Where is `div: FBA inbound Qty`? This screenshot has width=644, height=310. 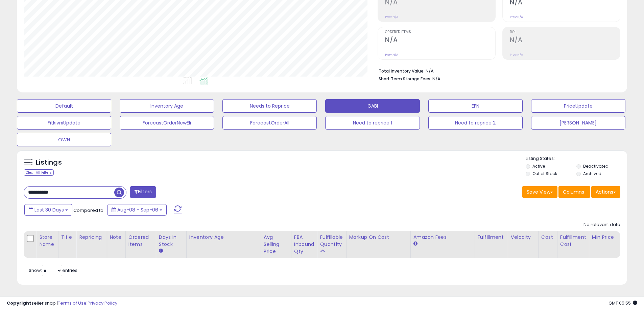 div: FBA inbound Qty is located at coordinates (304, 244).